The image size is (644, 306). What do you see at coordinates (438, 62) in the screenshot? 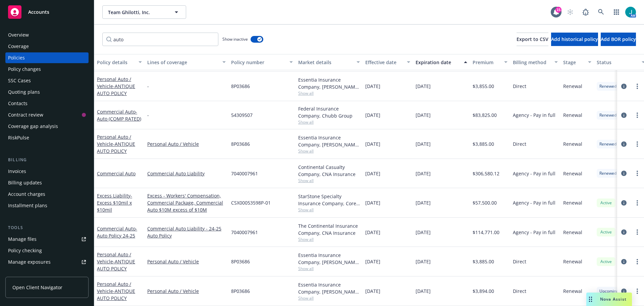
I see `div: Expiration date` at bounding box center [438, 62].